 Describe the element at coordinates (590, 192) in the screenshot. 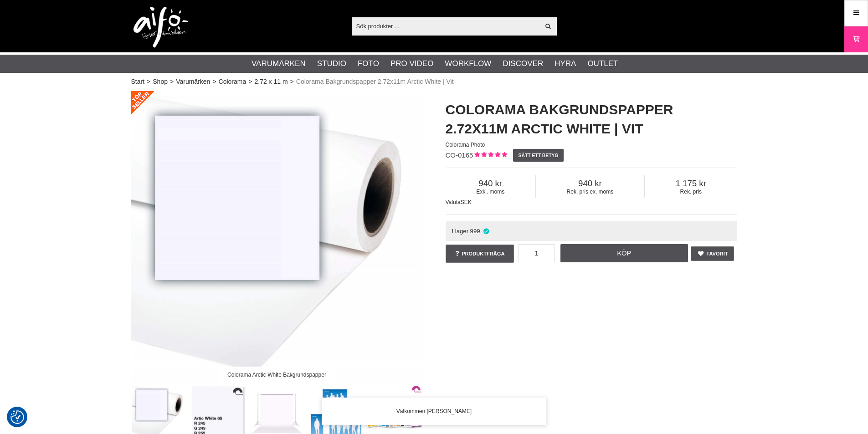

I see `span: Rek. pris ex. moms` at that location.